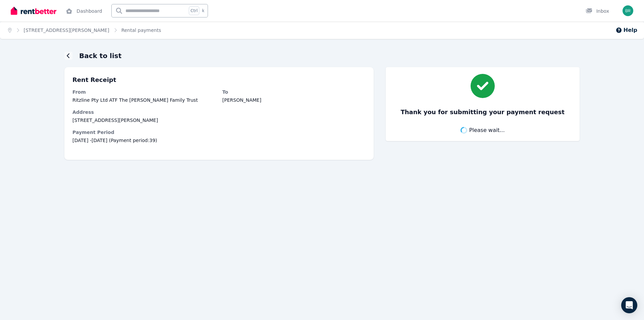 The width and height of the screenshot is (644, 320). What do you see at coordinates (194, 10) in the screenshot?
I see `span: Ctrl` at bounding box center [194, 10].